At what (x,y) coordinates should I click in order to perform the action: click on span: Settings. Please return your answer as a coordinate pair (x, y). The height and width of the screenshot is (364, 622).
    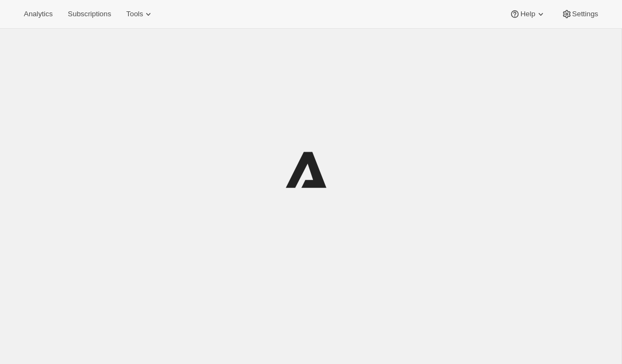
    Looking at the image, I should click on (585, 14).